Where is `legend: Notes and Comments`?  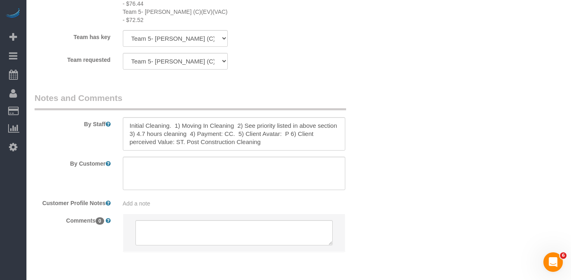 legend: Notes and Comments is located at coordinates (190, 101).